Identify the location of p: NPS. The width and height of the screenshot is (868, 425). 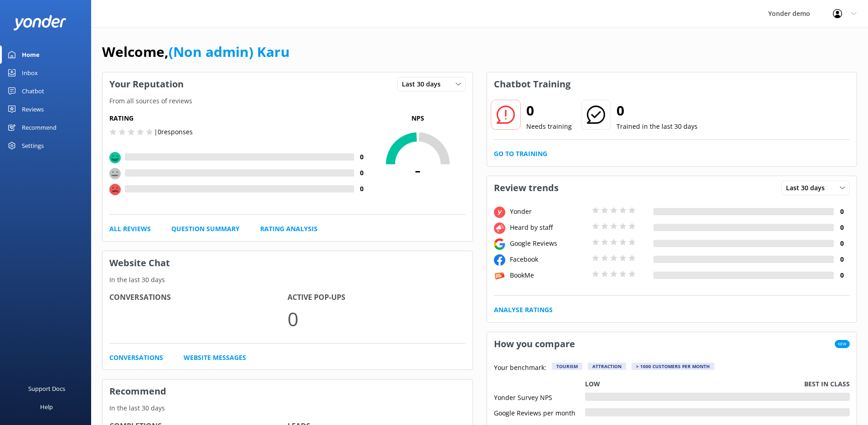
(418, 118).